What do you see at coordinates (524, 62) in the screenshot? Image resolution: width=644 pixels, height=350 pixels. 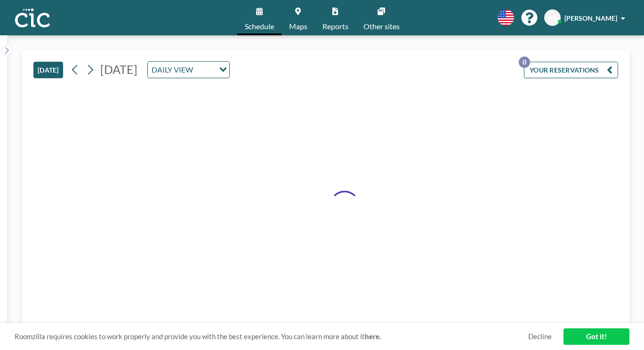 I see `p: 0` at bounding box center [524, 62].